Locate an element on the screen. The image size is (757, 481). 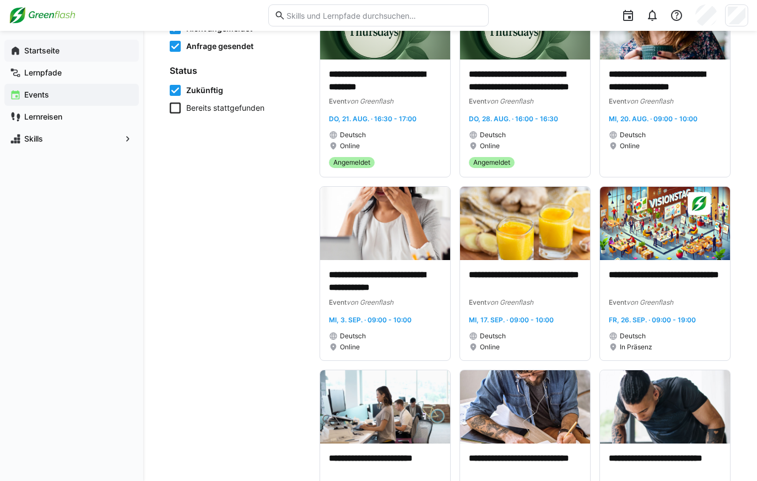
h4: Status is located at coordinates (238, 71).